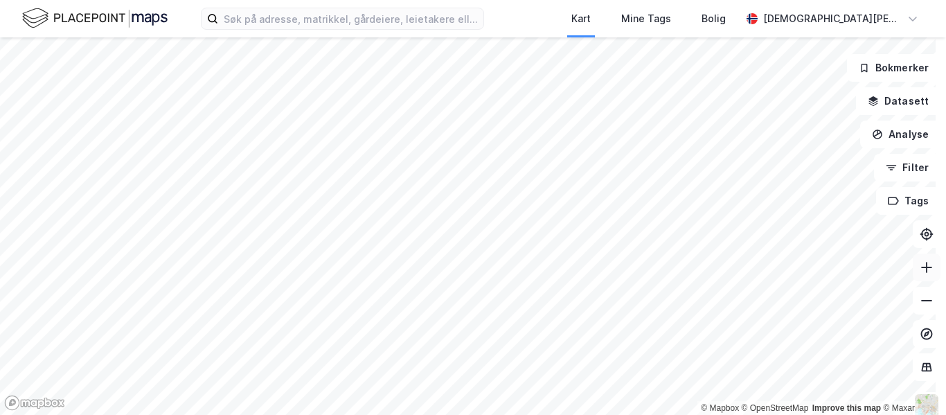 Image resolution: width=946 pixels, height=415 pixels. What do you see at coordinates (95, 18) in the screenshot?
I see `img: logo.f888ab2527a4732fd821a326f86c7f29.svg` at bounding box center [95, 18].